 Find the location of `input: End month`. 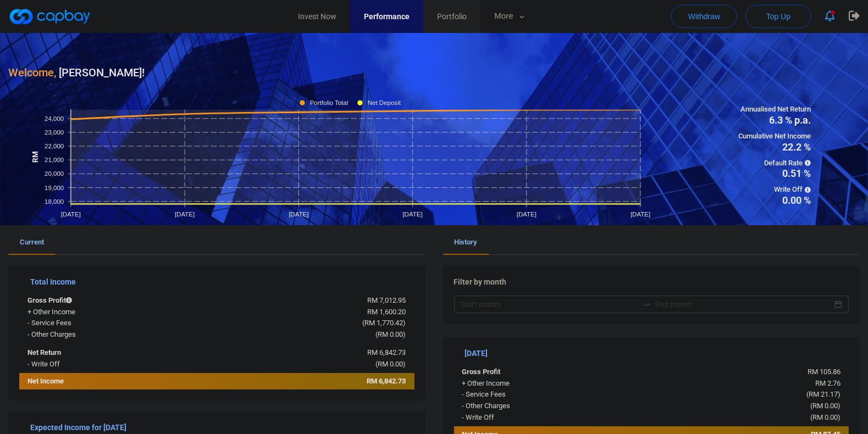

input: End month is located at coordinates (743, 304).